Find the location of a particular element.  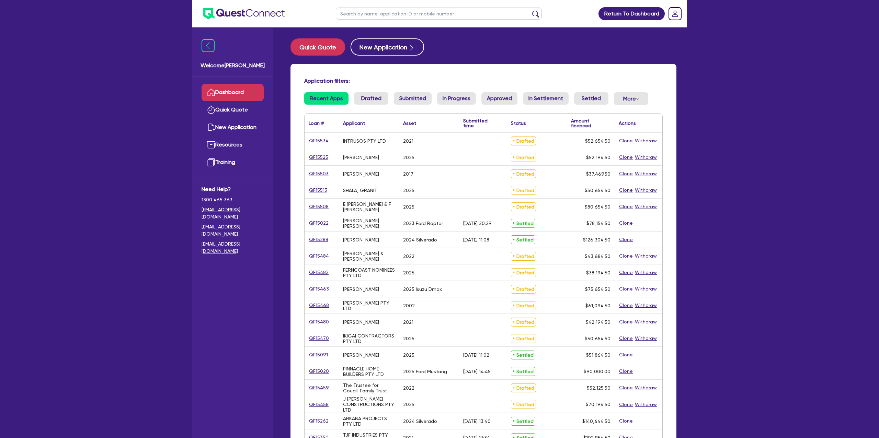

a: QF15534 is located at coordinates (319, 141).